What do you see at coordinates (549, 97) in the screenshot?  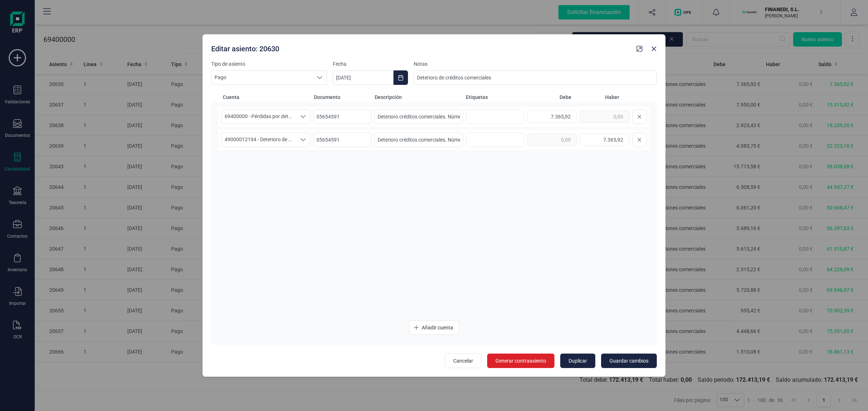 I see `span: Debe` at bounding box center [549, 97].